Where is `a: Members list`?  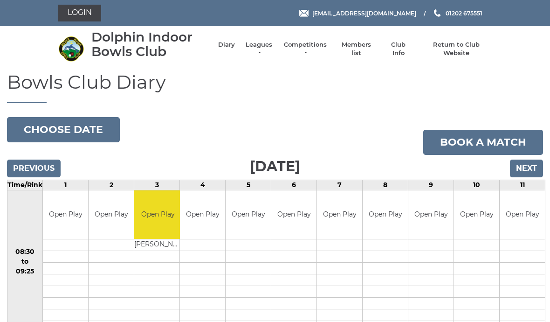
a: Members list is located at coordinates (356, 49).